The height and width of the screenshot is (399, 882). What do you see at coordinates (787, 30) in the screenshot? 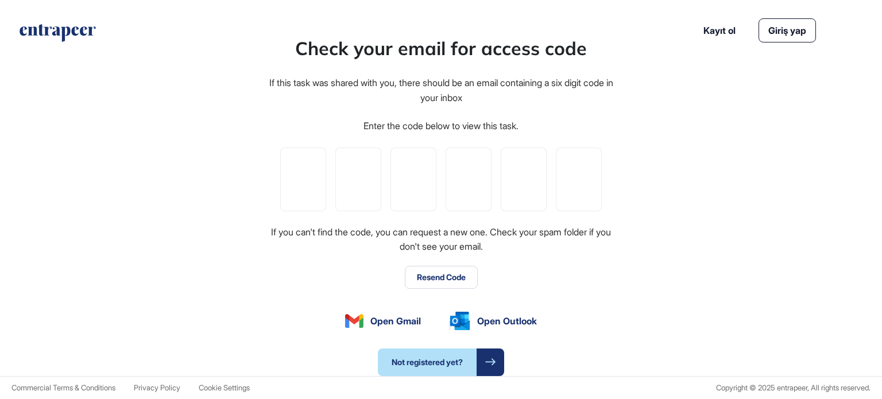
I see `a: Giriş yap` at bounding box center [787, 30].